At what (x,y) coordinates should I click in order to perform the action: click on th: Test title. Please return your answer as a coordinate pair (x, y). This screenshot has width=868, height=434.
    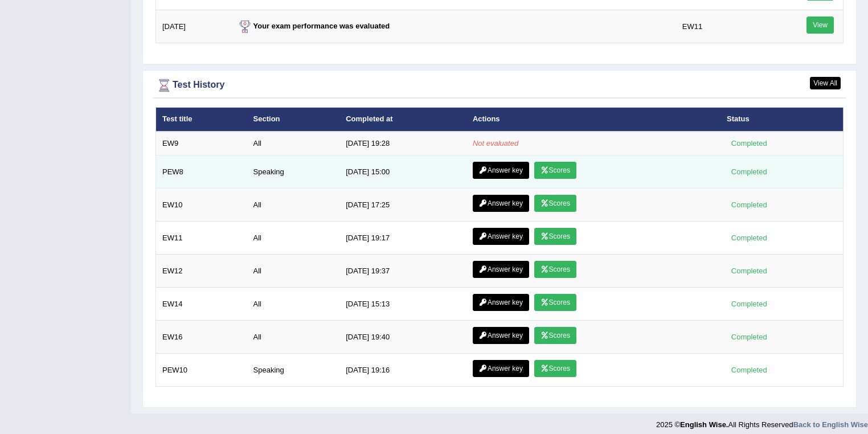
    Looking at the image, I should click on (202, 120).